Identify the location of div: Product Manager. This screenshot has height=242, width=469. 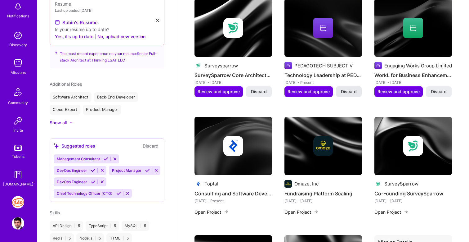
(102, 110).